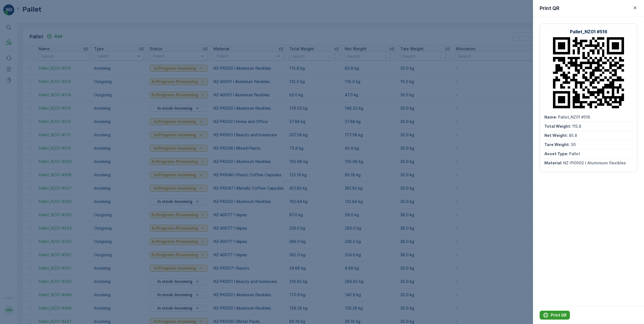 This screenshot has width=644, height=324. What do you see at coordinates (573, 135) in the screenshot?
I see `span: 85.8` at bounding box center [573, 135].